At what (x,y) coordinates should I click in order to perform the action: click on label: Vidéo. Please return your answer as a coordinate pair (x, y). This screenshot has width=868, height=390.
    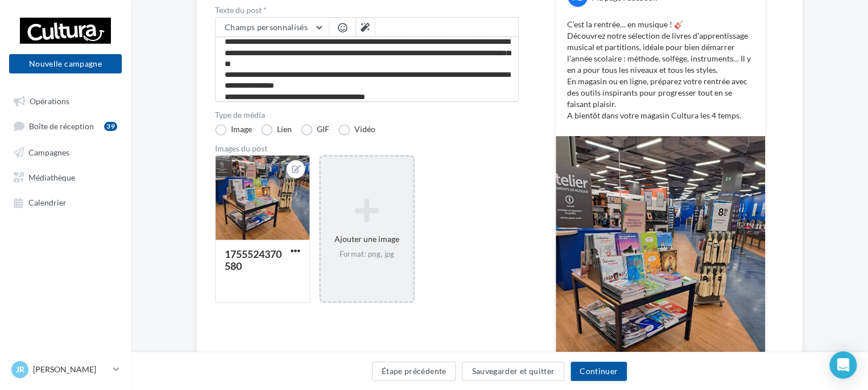
    Looking at the image, I should click on (357, 130).